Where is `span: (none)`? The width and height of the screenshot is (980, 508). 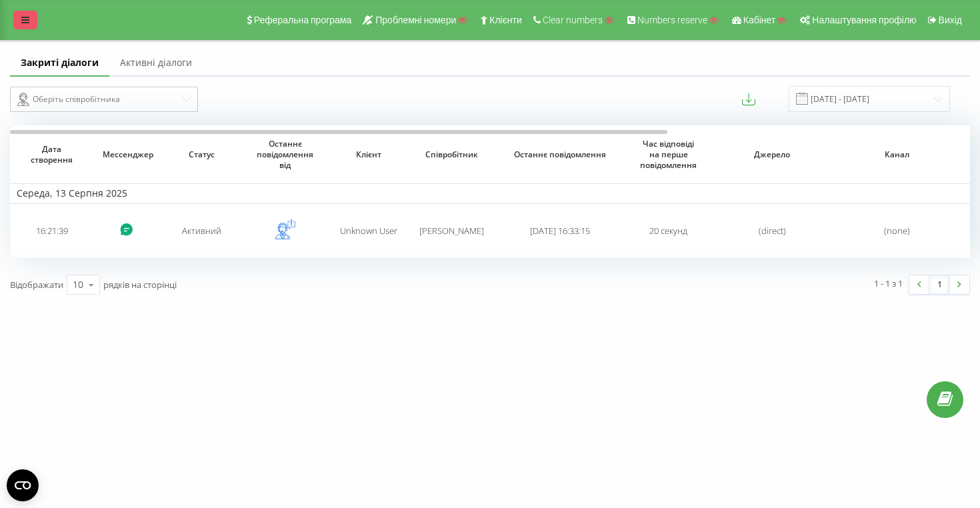 span: (none) is located at coordinates (896, 231).